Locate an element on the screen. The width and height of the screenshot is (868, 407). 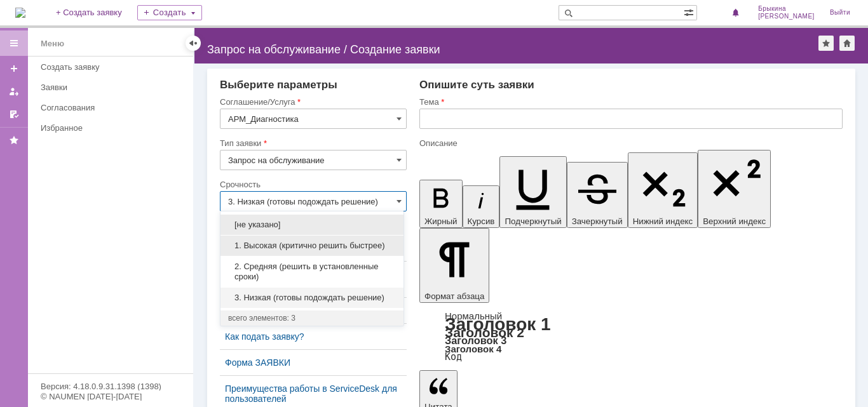
div: Преимущества работы в ServiceDesk для пользователей is located at coordinates (313, 393).